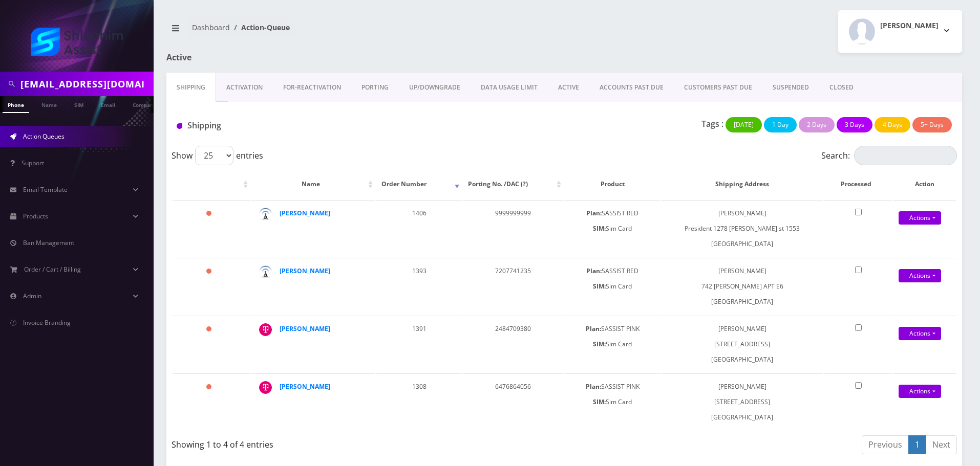  Describe the element at coordinates (842, 88) in the screenshot. I see `a: CLOSED` at that location.